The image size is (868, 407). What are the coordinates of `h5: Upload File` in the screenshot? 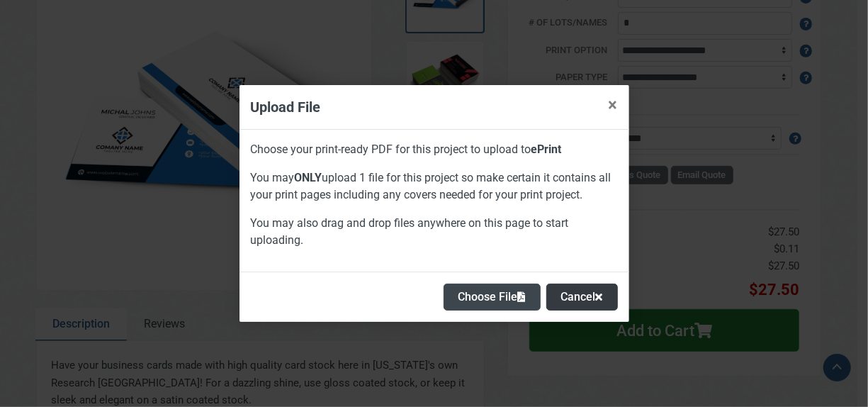 It's located at (286, 107).